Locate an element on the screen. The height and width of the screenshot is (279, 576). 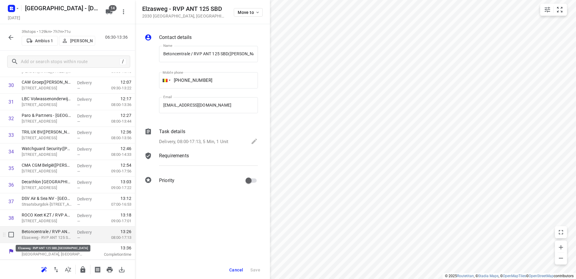
label: Mobile phone is located at coordinates (173, 72).